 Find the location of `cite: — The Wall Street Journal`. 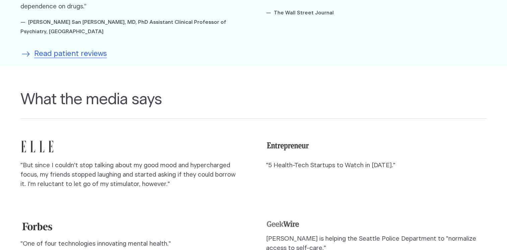

cite: — The Wall Street Journal is located at coordinates (300, 13).